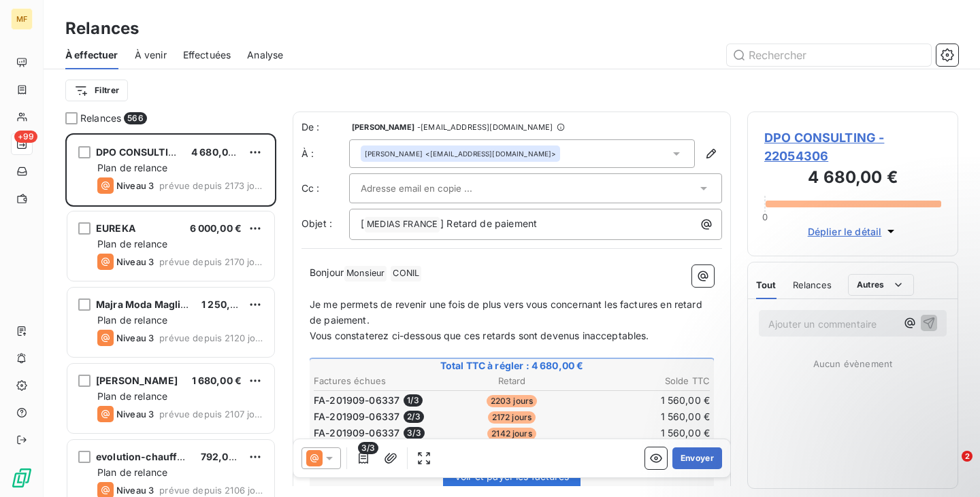  What do you see at coordinates (97, 91) in the screenshot?
I see `button: Filtrer` at bounding box center [97, 91].